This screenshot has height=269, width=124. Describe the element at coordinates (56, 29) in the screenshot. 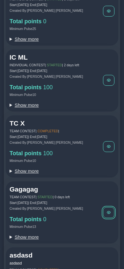

I see `div: Minimum Pulse 25` at that location.